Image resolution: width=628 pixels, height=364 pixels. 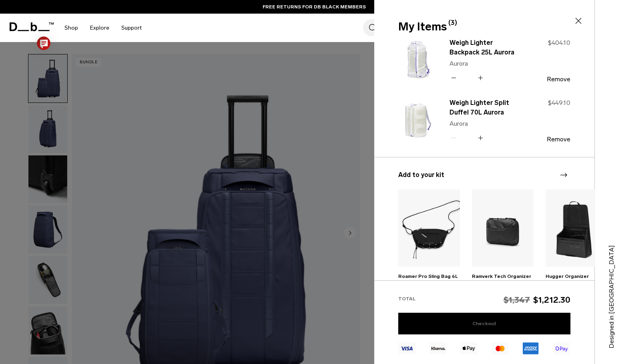 I want to click on a: Checkout, so click(x=484, y=323).